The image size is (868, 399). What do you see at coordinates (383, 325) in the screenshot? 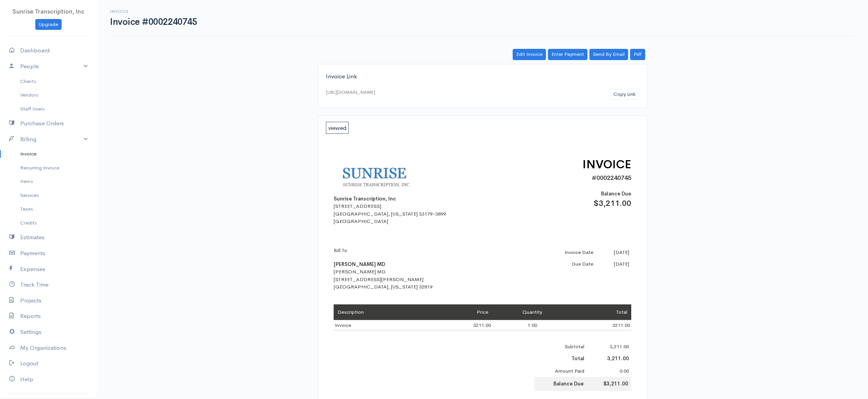
I see `td: Invoice` at bounding box center [383, 325].